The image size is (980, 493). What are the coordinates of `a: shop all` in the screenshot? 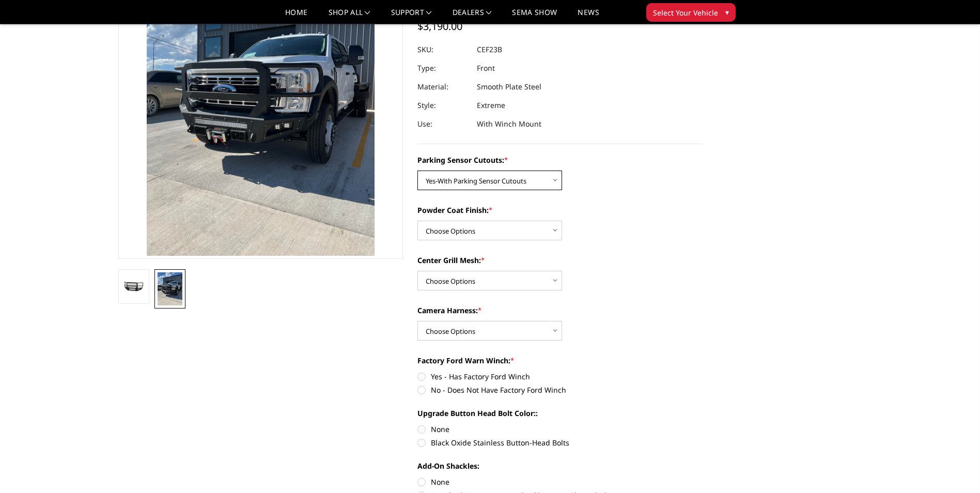 It's located at (349, 16).